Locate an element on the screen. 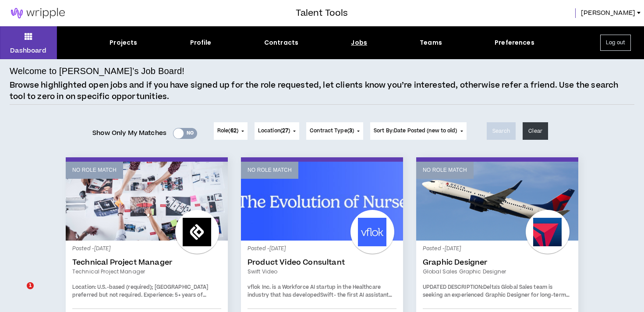  span: vflok Inc. is a Workforce AI startup in the Healthcare industry that has developed is located at coordinates (314, 291).